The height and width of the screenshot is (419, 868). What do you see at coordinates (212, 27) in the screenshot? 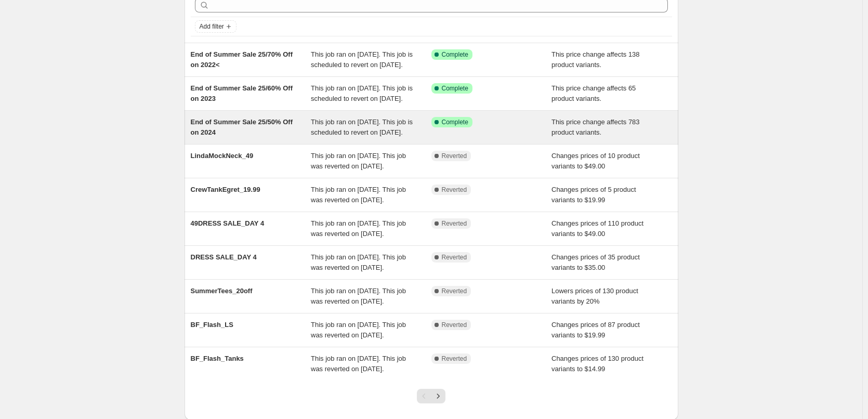
I see `span: Add filter` at bounding box center [212, 27].